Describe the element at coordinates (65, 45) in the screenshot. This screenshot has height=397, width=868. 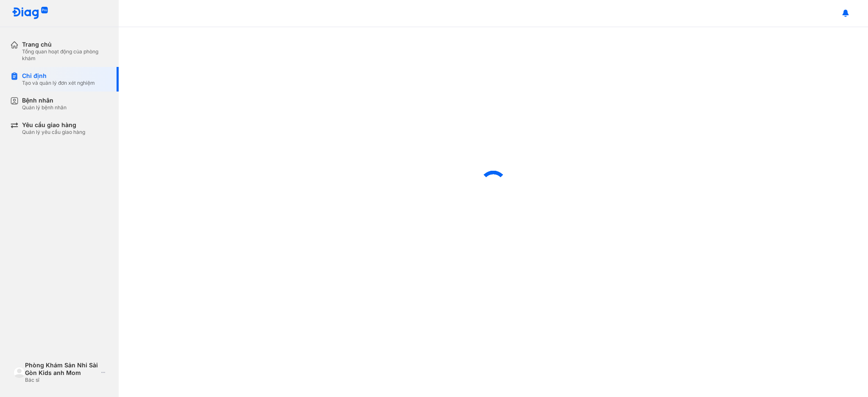
I see `div: Trang chủ` at that location.